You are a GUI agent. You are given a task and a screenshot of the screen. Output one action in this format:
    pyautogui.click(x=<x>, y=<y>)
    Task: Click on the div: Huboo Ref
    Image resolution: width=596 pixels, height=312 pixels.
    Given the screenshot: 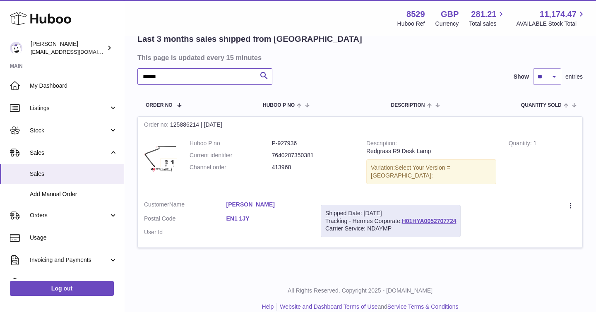 What is the action you would take?
    pyautogui.click(x=411, y=24)
    